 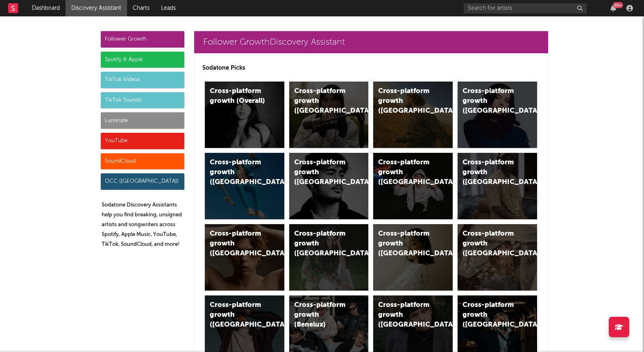 What do you see at coordinates (244, 115) in the screenshot?
I see `a: Cross-platform growth (Overall)` at bounding box center [244, 115].